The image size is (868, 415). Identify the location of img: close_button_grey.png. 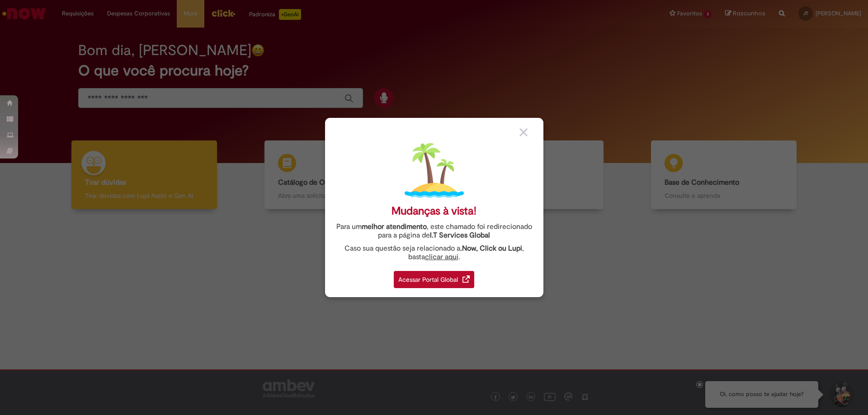
(523, 132).